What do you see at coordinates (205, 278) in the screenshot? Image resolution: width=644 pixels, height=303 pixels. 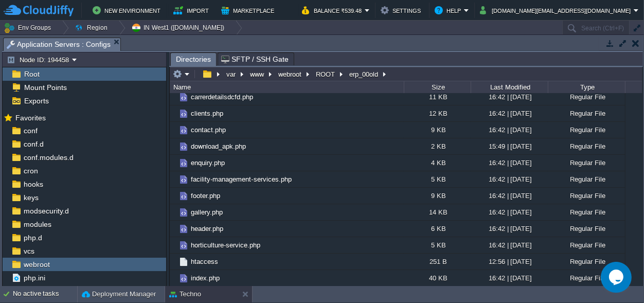 I see `span: index.php` at bounding box center [205, 278].